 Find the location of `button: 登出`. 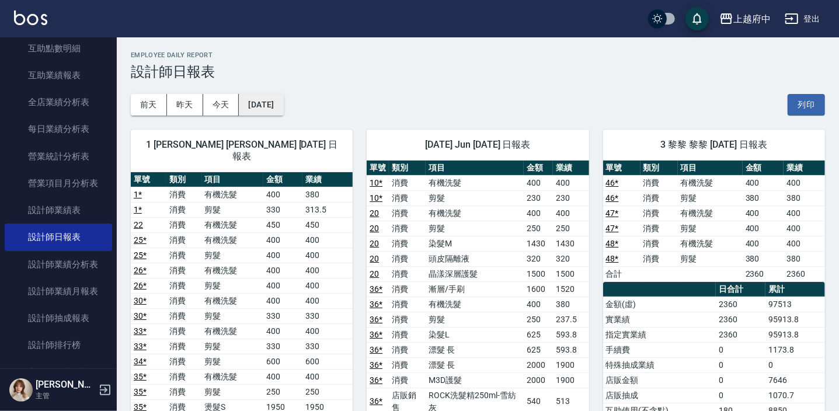

button: 登出 is located at coordinates (802, 19).